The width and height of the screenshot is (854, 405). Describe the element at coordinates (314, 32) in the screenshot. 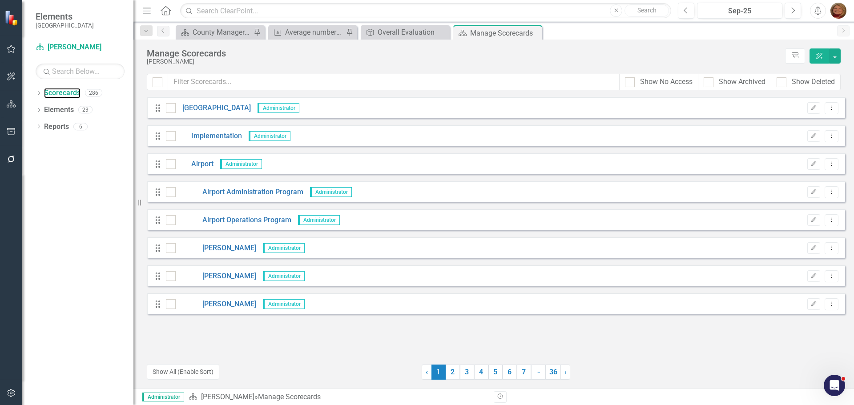

I see `div: Average number of days for BOCC minutes to be approved by the BOCC and made available to the public.` at that location.